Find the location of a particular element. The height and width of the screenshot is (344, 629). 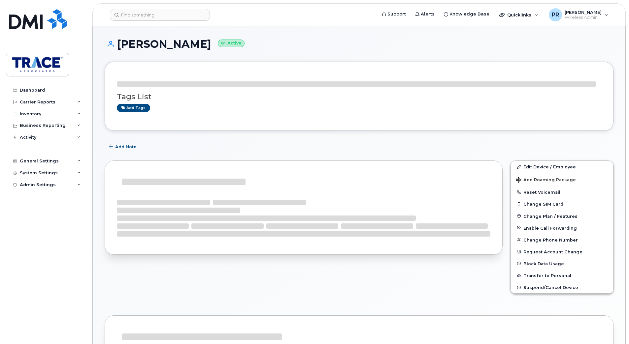

button: Reset Voicemail is located at coordinates (562, 192).